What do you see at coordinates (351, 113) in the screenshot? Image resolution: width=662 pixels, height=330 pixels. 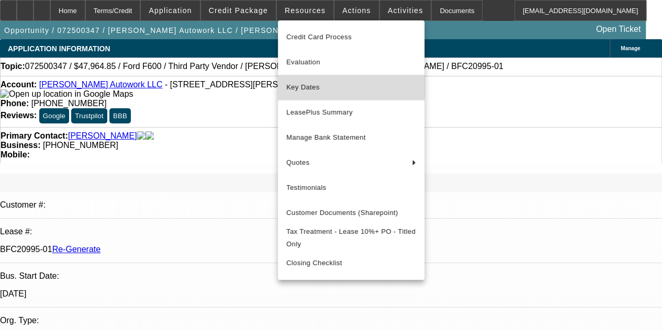 I see `span: LeasePlus Summary` at bounding box center [351, 113].